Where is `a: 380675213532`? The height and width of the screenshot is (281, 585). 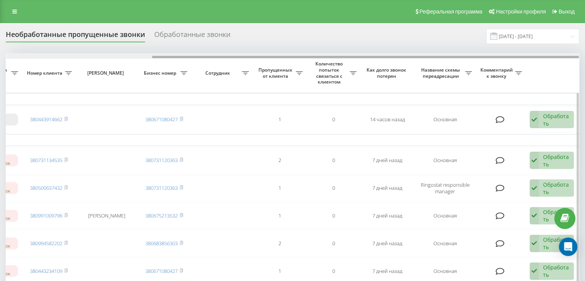
a: 380675213532 is located at coordinates (161, 215).